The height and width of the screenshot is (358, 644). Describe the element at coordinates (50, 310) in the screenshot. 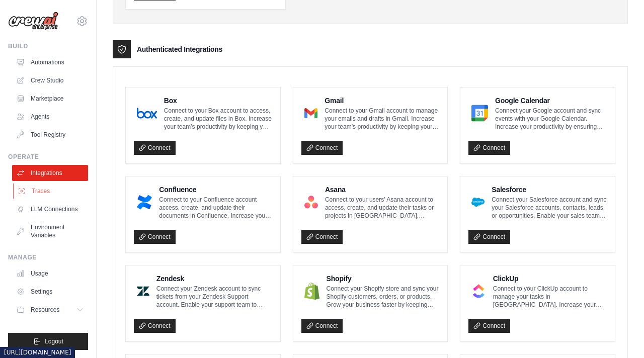

I see `button: Resources` at that location.